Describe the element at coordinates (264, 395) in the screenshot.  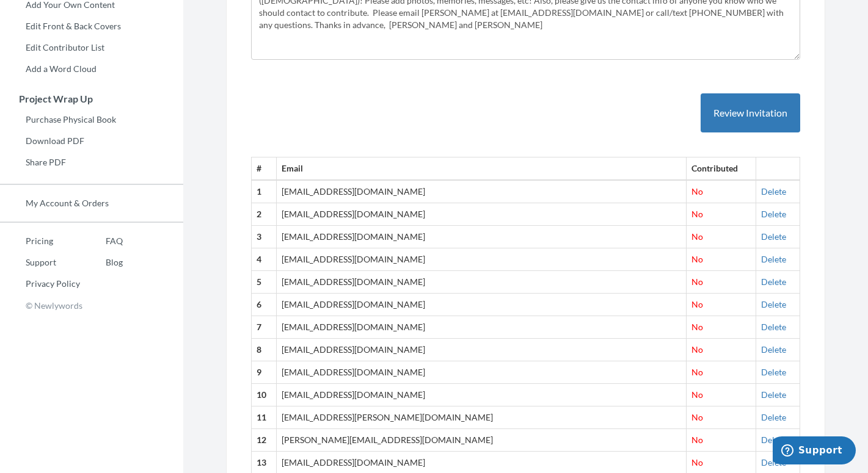
I see `th: 10` at that location.